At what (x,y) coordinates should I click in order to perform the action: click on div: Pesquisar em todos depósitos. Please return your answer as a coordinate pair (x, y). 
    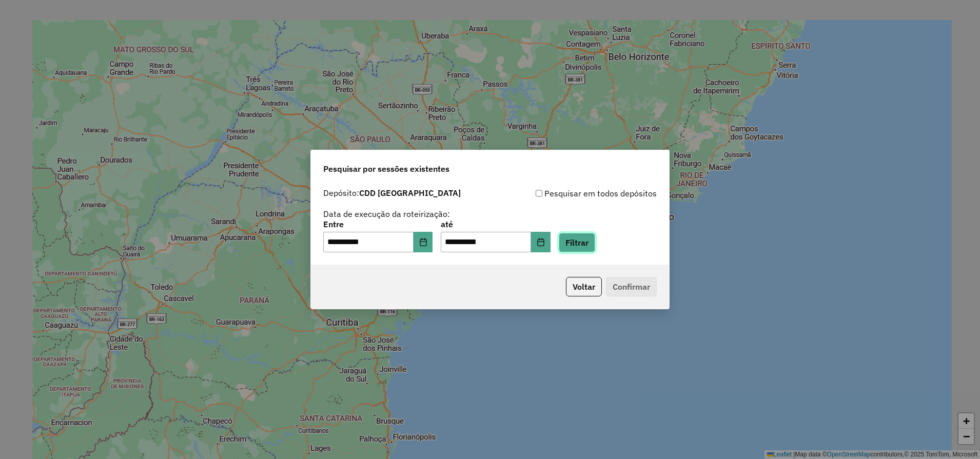
    Looking at the image, I should click on (573, 194).